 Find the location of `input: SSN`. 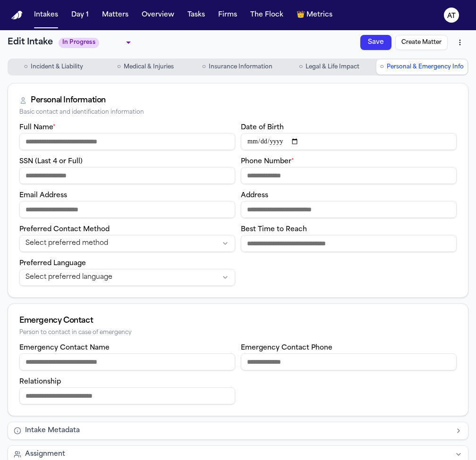

input: SSN is located at coordinates (127, 176).